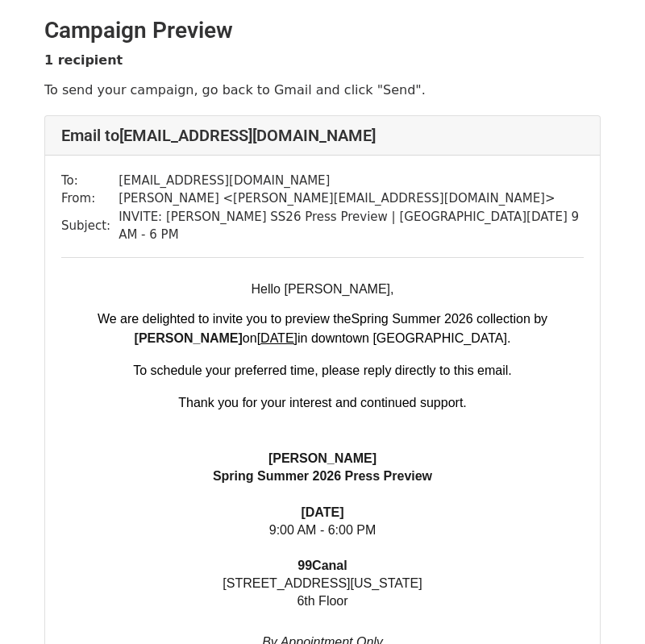 Image resolution: width=645 pixels, height=644 pixels. What do you see at coordinates (321, 601) in the screenshot?
I see `span: 6th Floor` at bounding box center [321, 601].